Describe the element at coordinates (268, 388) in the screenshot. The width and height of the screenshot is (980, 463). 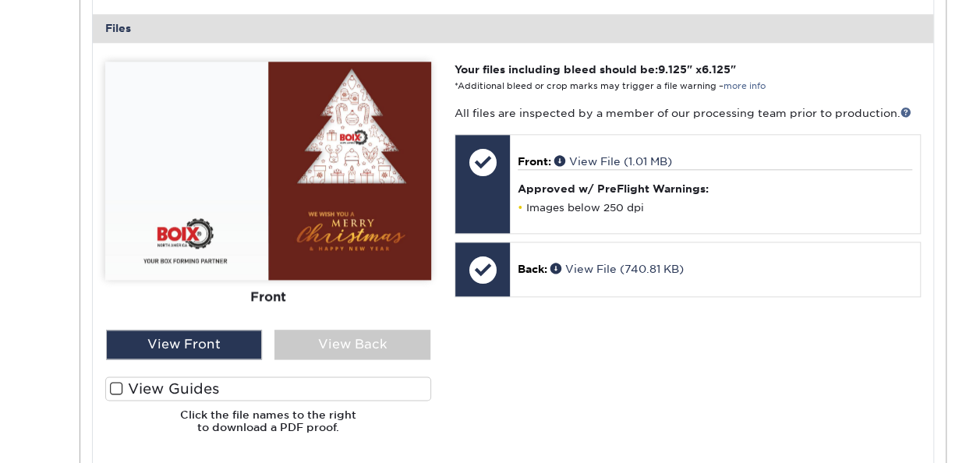
I see `label: View Guides` at that location.